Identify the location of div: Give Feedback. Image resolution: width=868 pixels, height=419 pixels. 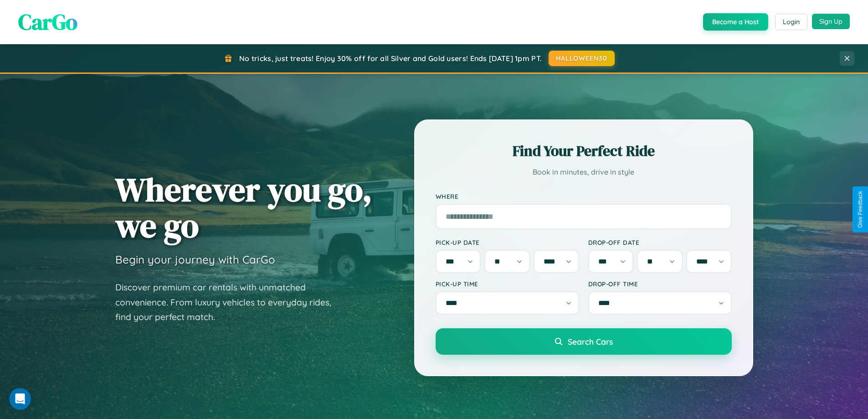
(861, 209).